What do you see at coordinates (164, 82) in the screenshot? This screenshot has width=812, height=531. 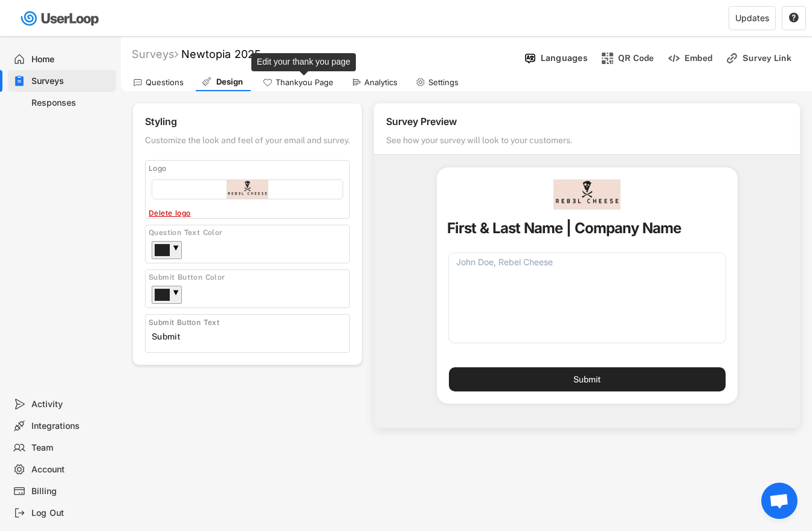 I see `div: Questions` at bounding box center [164, 82].